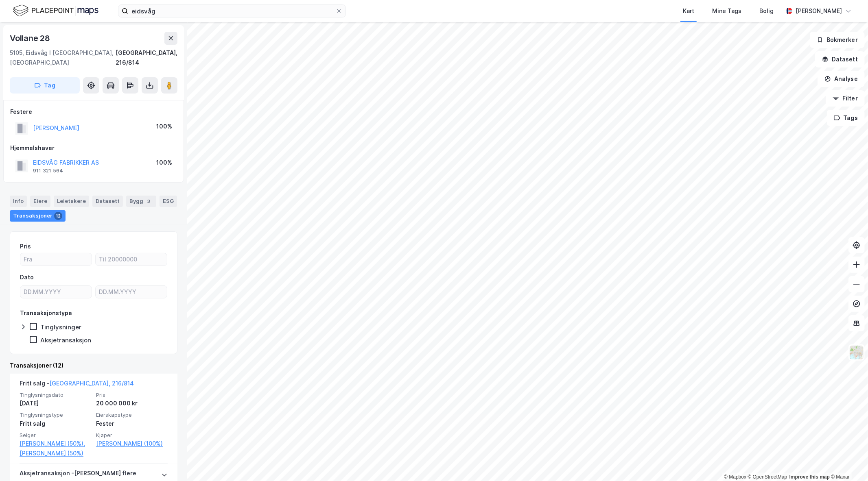 This screenshot has width=868, height=481. I want to click on div: Eiere, so click(40, 202).